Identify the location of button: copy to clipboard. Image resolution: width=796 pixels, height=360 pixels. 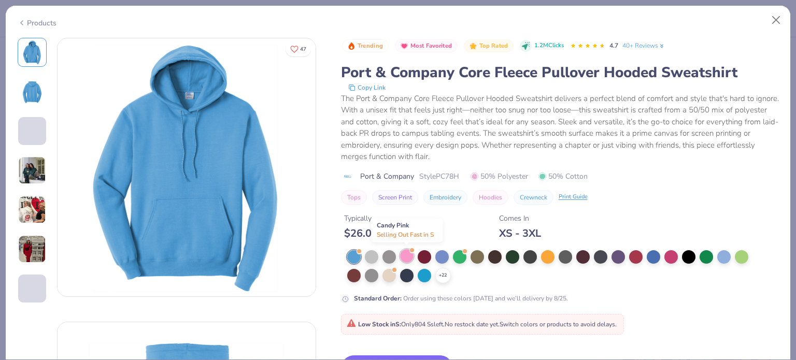
(367, 88).